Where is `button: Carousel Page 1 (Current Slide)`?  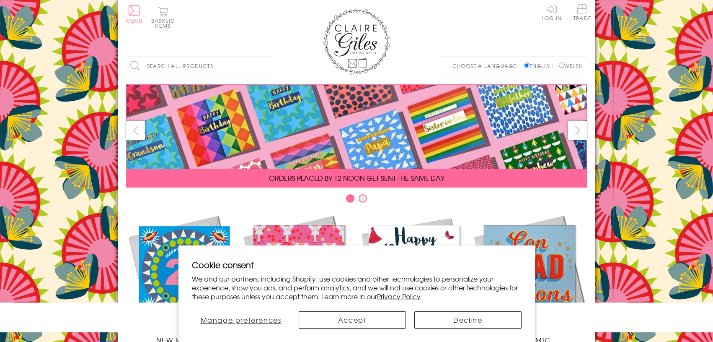
button: Carousel Page 1 (Current Slide) is located at coordinates (350, 198).